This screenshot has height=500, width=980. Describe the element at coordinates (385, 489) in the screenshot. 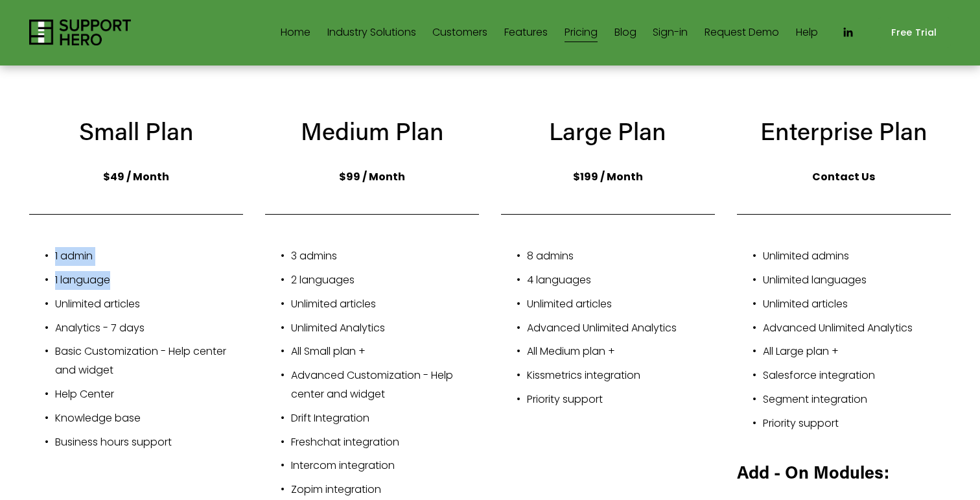

I see `p: Zopim integration` at that location.